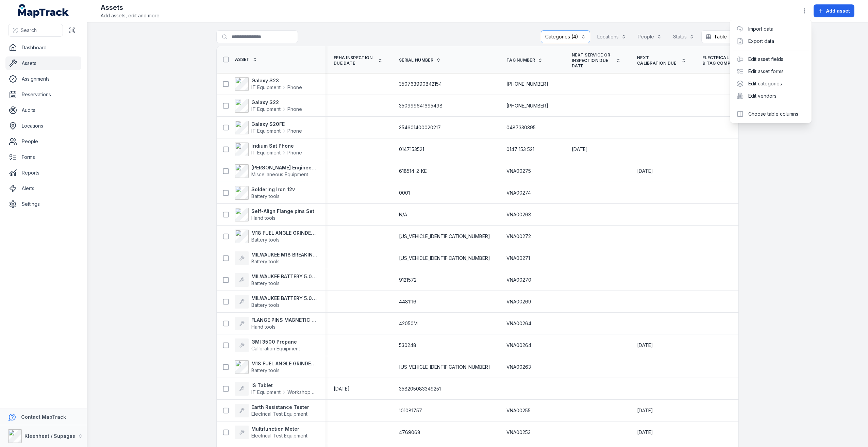 The height and width of the screenshot is (447, 868). What do you see at coordinates (771, 42) in the screenshot?
I see `div: Export data` at bounding box center [771, 42].